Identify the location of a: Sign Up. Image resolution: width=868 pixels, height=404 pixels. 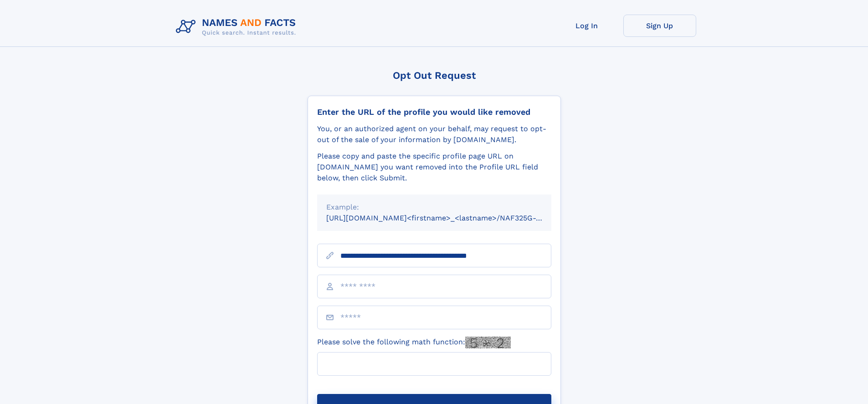
(660, 25).